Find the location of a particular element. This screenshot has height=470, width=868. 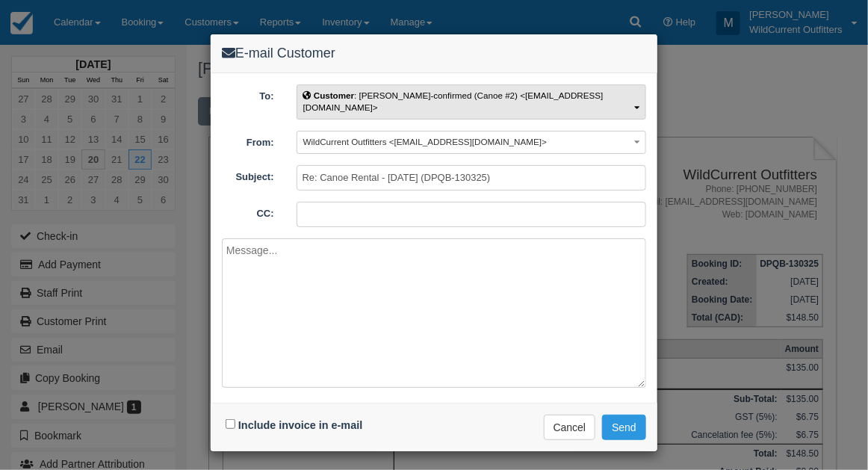

h4: E-mail Customer is located at coordinates (434, 53).